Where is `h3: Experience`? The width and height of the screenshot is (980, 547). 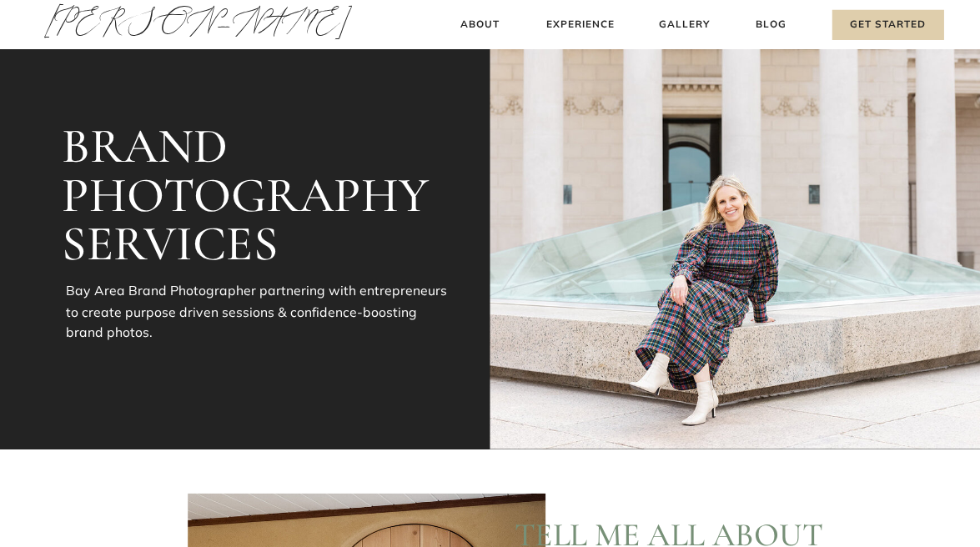 h3: Experience is located at coordinates (579, 25).